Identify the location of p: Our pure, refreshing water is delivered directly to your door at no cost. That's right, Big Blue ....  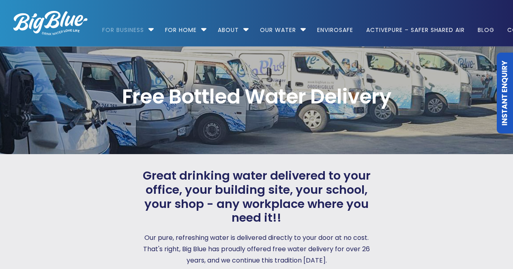
(256, 250).